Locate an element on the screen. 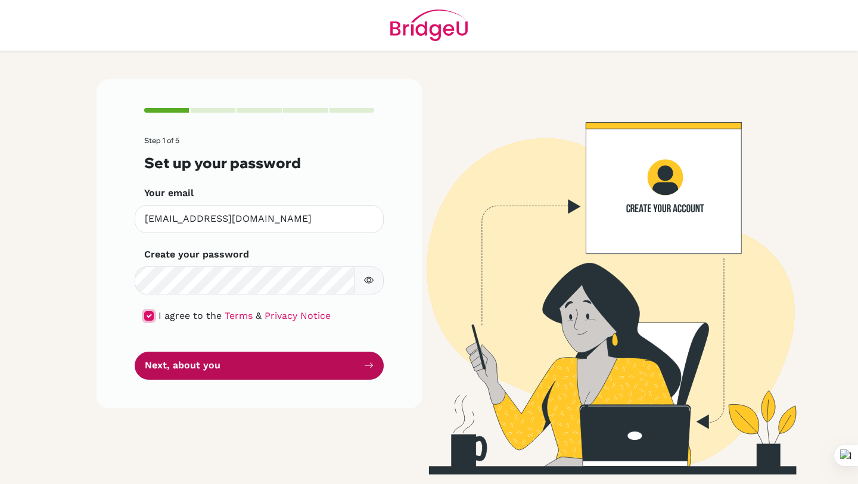 The image size is (858, 484). span: Step 1 of 5 is located at coordinates (161, 140).